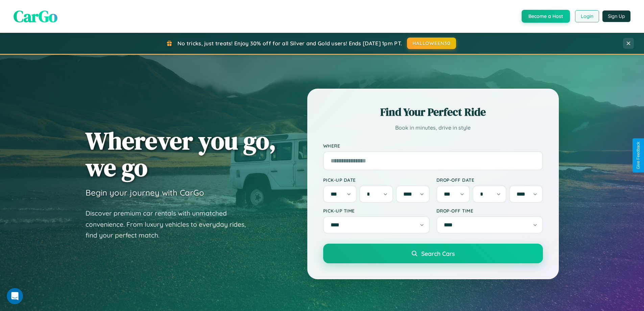 Image resolution: width=644 pixels, height=311 pixels. I want to click on p: Book in minutes, drive in style, so click(433, 128).